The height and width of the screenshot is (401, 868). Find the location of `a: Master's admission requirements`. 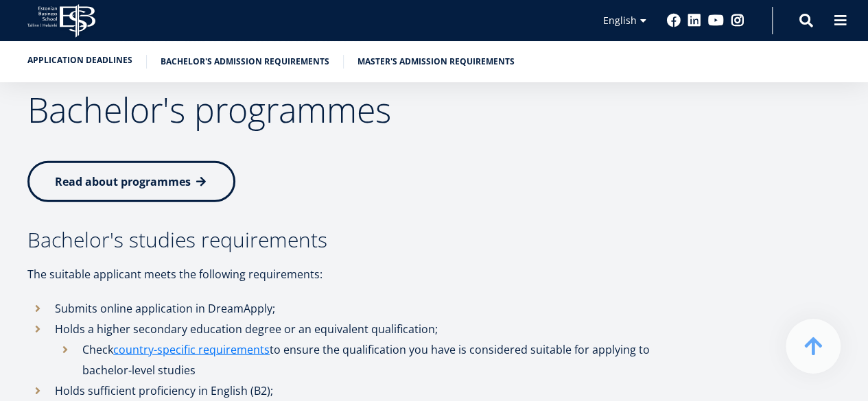

a: Master's admission requirements is located at coordinates (436, 62).